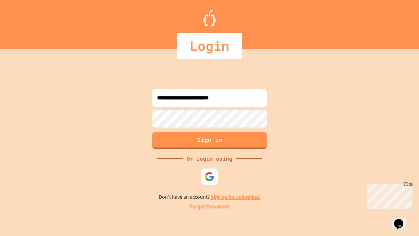 The height and width of the screenshot is (236, 419). What do you see at coordinates (209, 46) in the screenshot?
I see `div: Login` at bounding box center [209, 46].